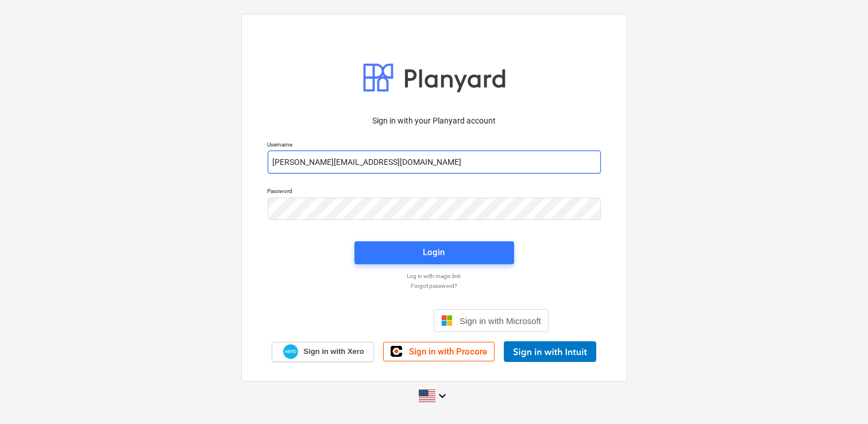  What do you see at coordinates (290, 351) in the screenshot?
I see `img: Xero logo` at bounding box center [290, 351].